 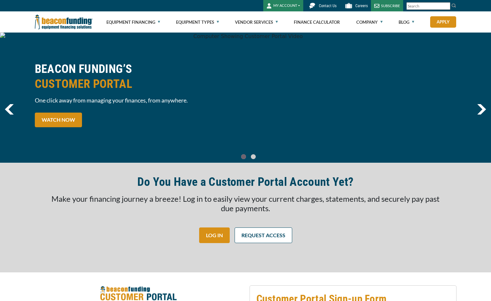 What do you see at coordinates (246, 204) in the screenshot?
I see `span: Make your financing journey a breeze! Log in to easily view your current charges, statements, and...` at bounding box center [246, 204].